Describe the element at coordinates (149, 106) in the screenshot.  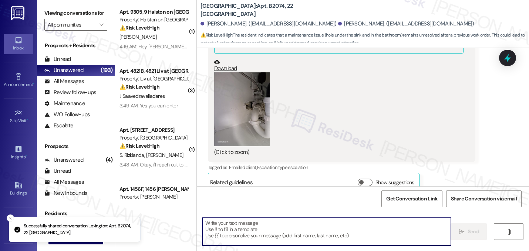
I see `div: 3:49 AM: Yes you can enter` at that location.